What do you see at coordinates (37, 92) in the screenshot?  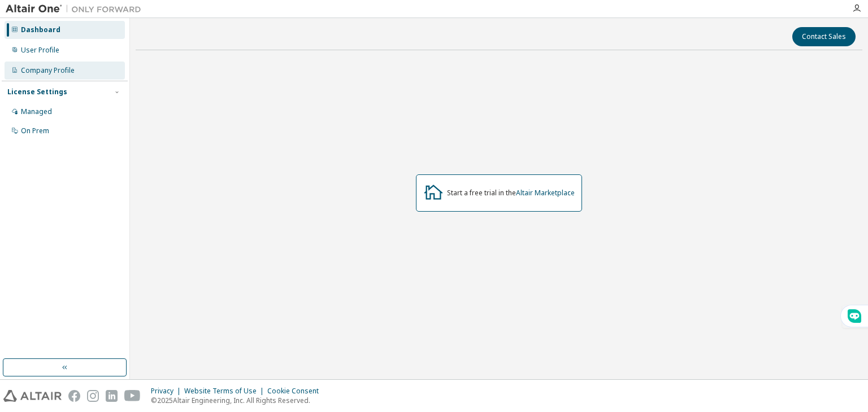 I see `div: License Settings` at bounding box center [37, 92].